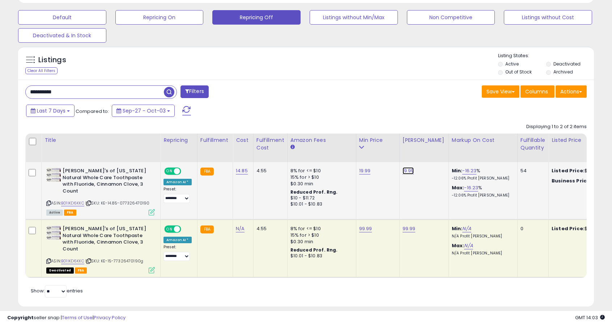 The height and width of the screenshot is (325, 612). I want to click on h5: Listings, so click(52, 60).